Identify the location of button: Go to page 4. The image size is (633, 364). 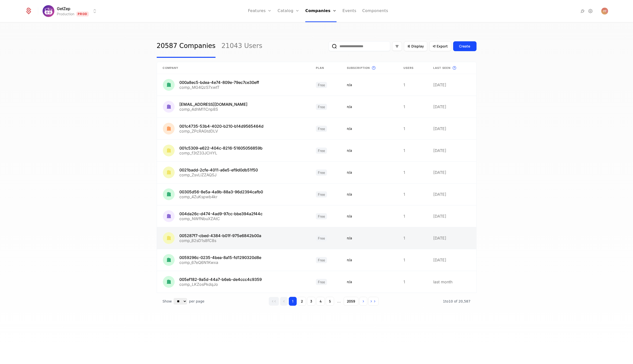
(320, 301).